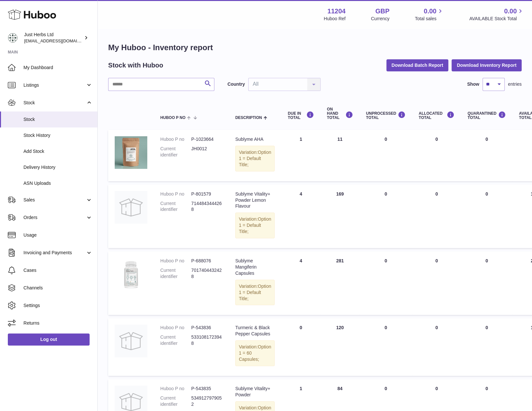  What do you see at coordinates (249, 117) in the screenshot?
I see `span: Description` at bounding box center [249, 117].